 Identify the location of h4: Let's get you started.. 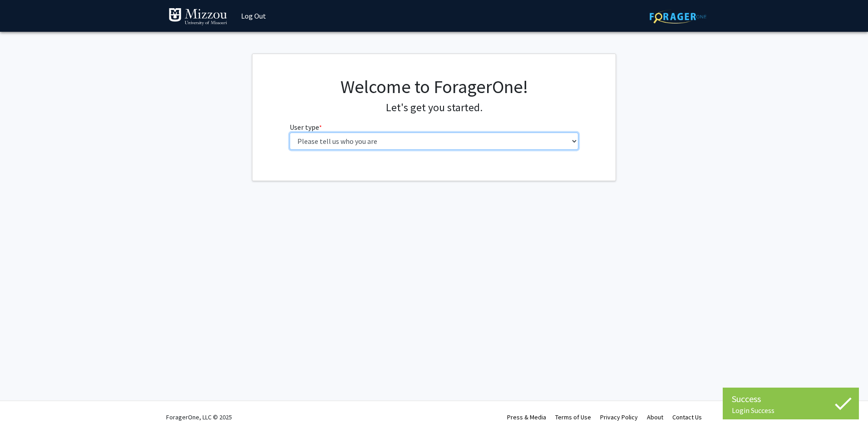
(434, 107).